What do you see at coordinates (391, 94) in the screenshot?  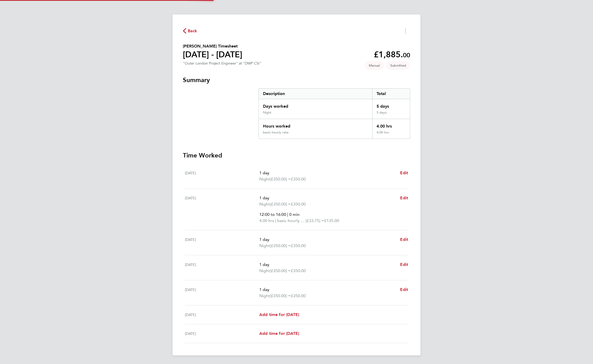 I see `div: Total` at bounding box center [391, 94].